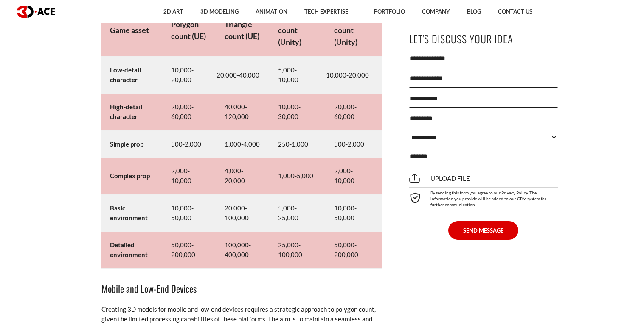 The height and width of the screenshot is (324, 644). What do you see at coordinates (130, 176) in the screenshot?
I see `strong: Complex prop` at bounding box center [130, 176].